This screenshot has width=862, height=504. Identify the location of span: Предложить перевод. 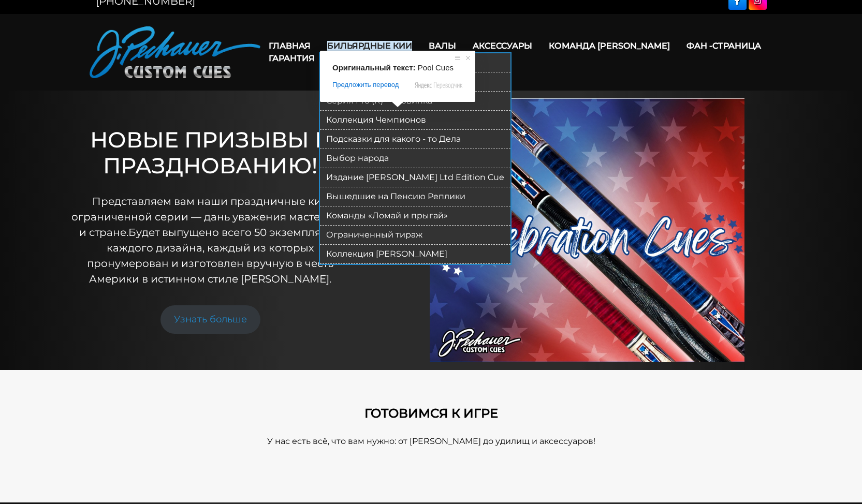
(365, 85).